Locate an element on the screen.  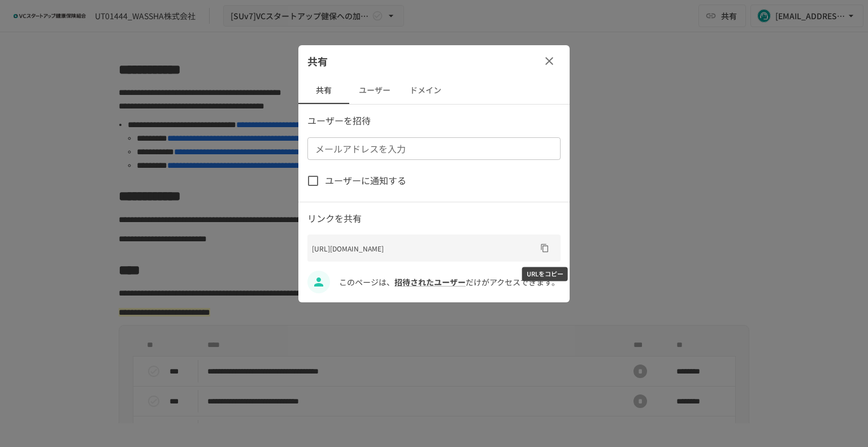
button: 共有 is located at coordinates (324, 90).